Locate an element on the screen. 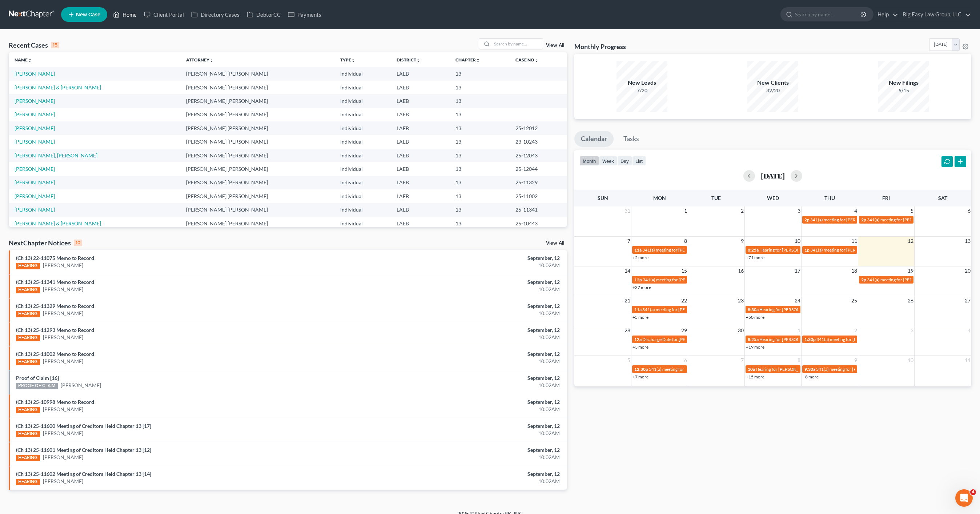 This screenshot has height=514, width=980. div: New Leads is located at coordinates (642, 82).